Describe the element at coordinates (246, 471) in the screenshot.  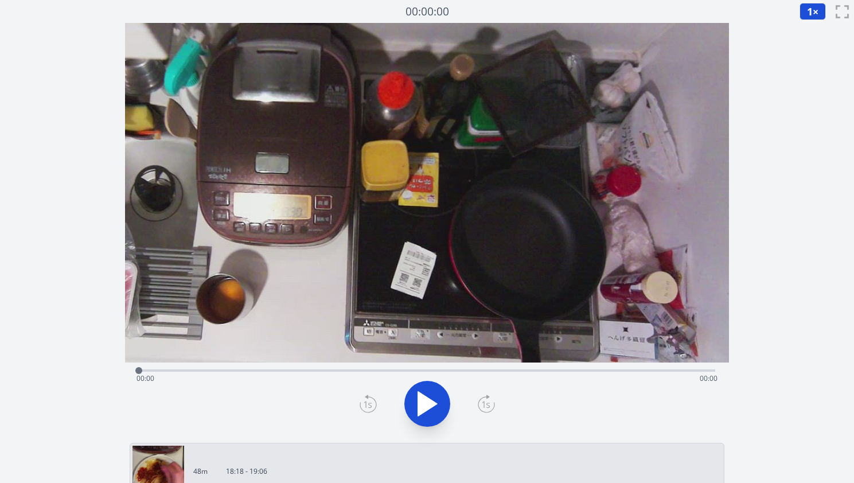
I see `p: 18:18 - 19:06` at that location.